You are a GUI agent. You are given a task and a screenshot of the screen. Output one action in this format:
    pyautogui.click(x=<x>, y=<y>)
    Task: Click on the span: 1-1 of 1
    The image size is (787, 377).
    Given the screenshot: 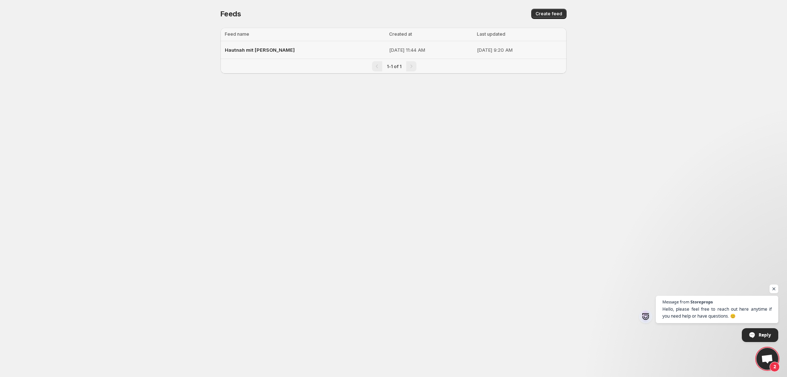 What is the action you would take?
    pyautogui.click(x=394, y=66)
    